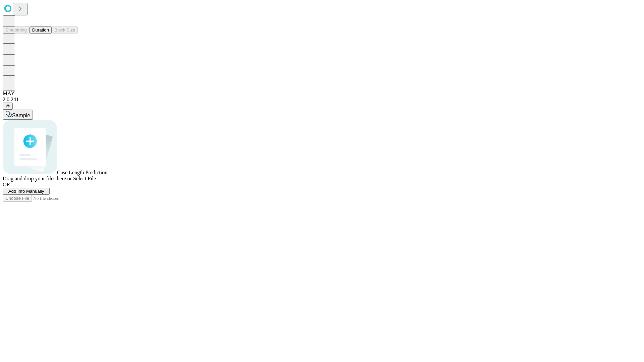 This screenshot has height=362, width=644. Describe the element at coordinates (84, 178) in the screenshot. I see `span: Select File` at that location.